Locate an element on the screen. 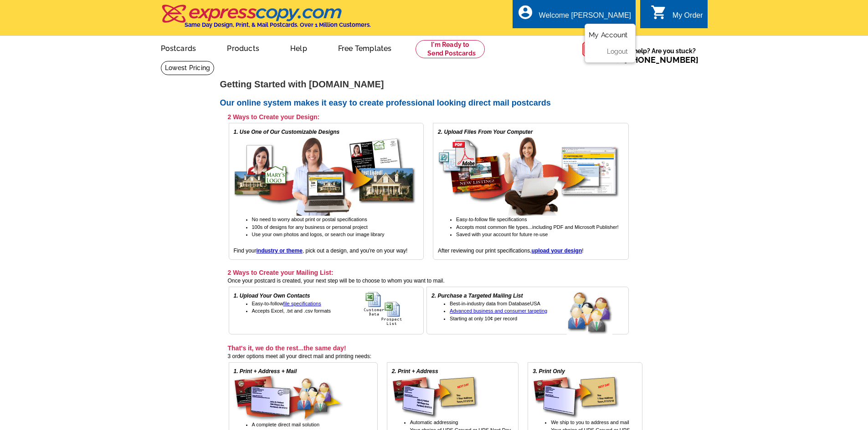  span: No need to worry about print or postal specifications is located at coordinates (310, 219).